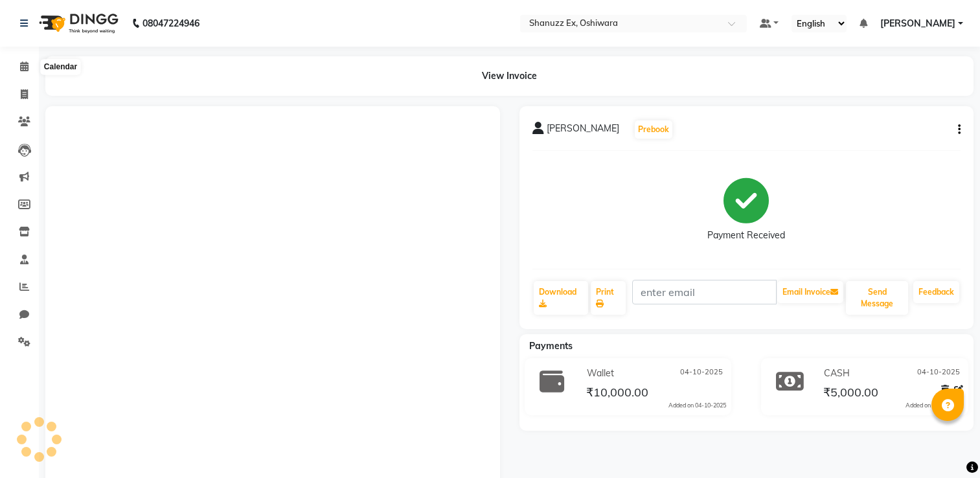 Image resolution: width=980 pixels, height=478 pixels. Describe the element at coordinates (746, 235) in the screenshot. I see `div: Payment Received` at that location.